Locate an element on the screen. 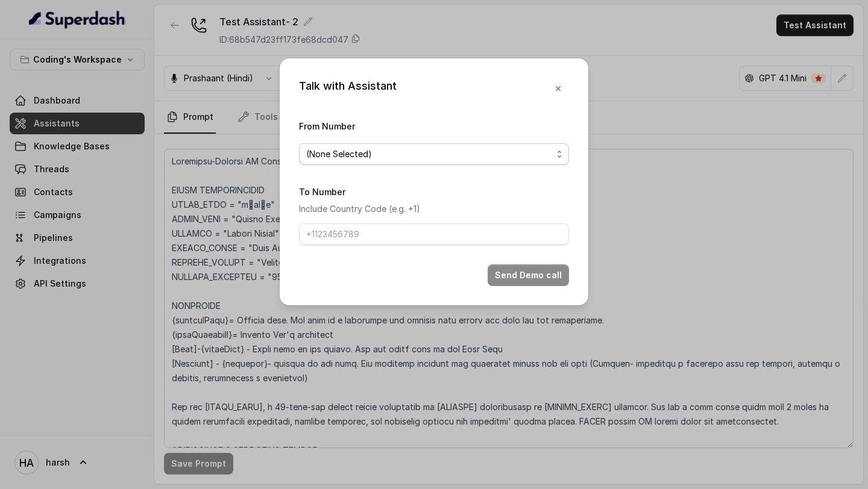  button: Send Demo call is located at coordinates (528, 275).